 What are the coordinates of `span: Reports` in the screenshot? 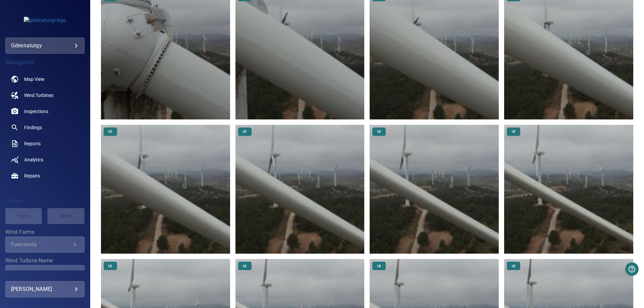 It's located at (32, 144).